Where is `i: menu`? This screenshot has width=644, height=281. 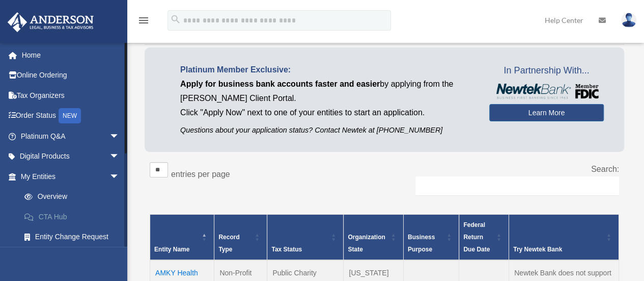 i: menu is located at coordinates (144, 20).